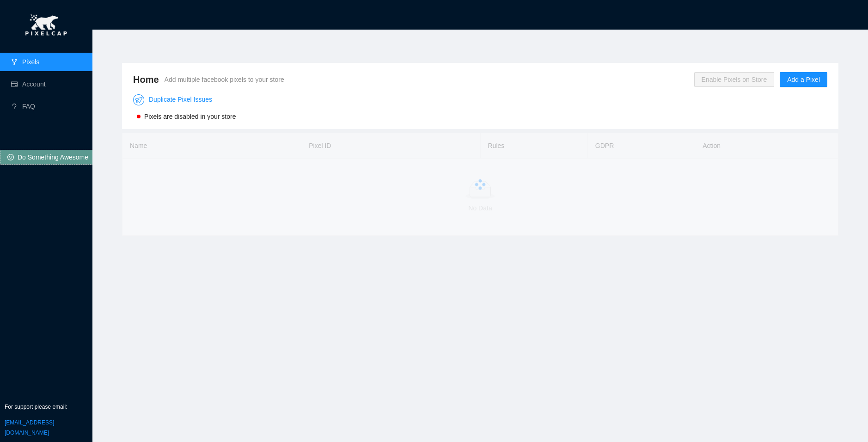  I want to click on span: Add a Pixel, so click(803, 80).